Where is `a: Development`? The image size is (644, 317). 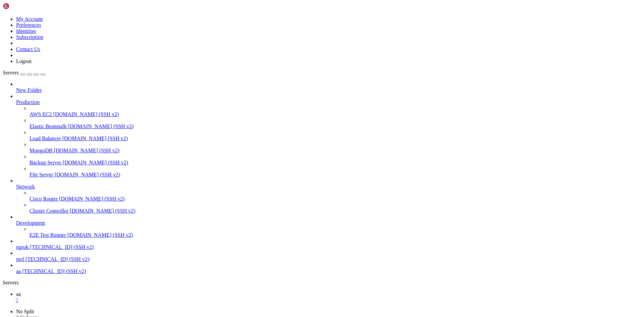 a: Development is located at coordinates (329, 223).